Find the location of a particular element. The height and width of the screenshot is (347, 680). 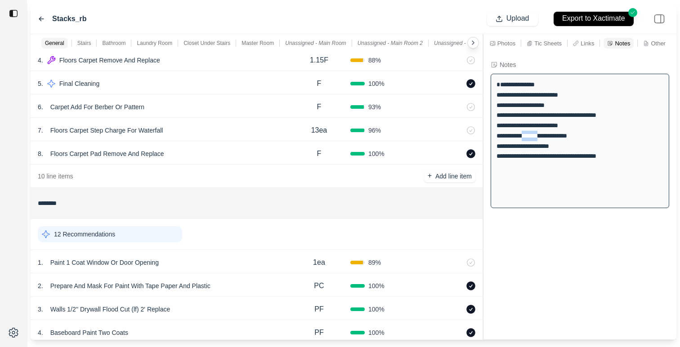

p: 5 . is located at coordinates (40, 84).